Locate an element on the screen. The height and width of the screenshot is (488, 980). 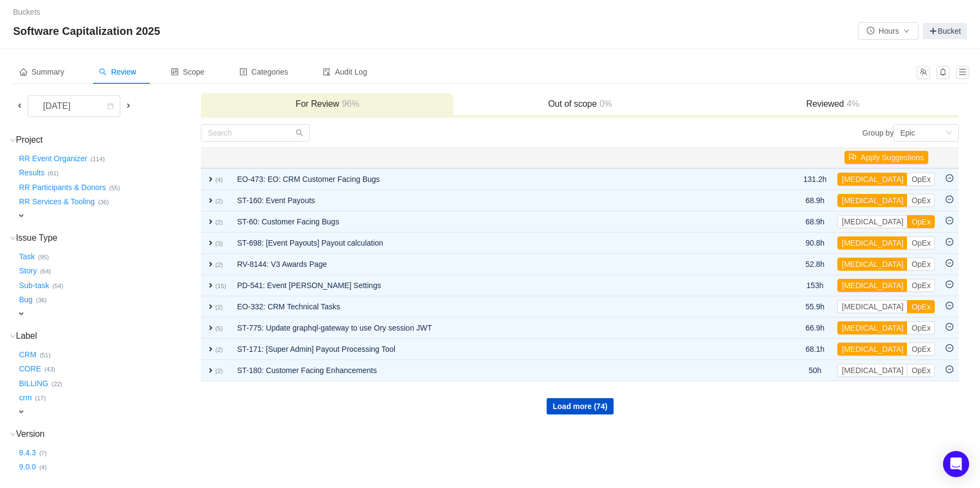
small: (61) is located at coordinates (54, 173).